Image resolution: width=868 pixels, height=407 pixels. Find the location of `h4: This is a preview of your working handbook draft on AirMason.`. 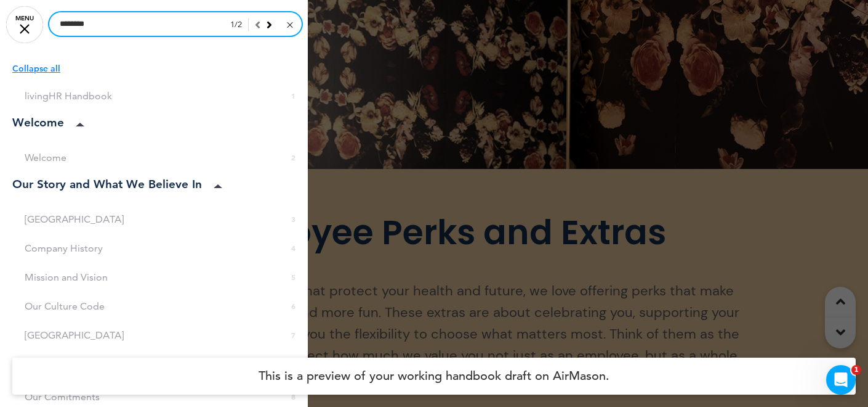

h4: This is a preview of your working handbook draft on AirMason. is located at coordinates (434, 376).